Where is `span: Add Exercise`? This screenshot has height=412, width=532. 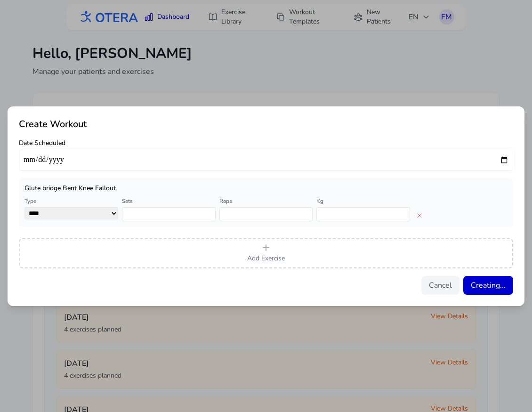
span: Add Exercise is located at coordinates (266, 258).